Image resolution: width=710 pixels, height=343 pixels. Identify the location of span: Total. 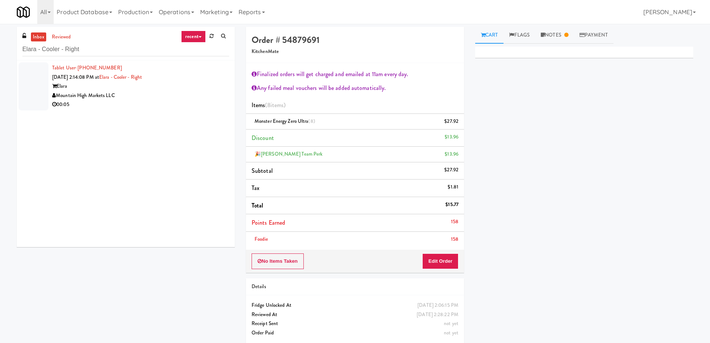
(258, 205).